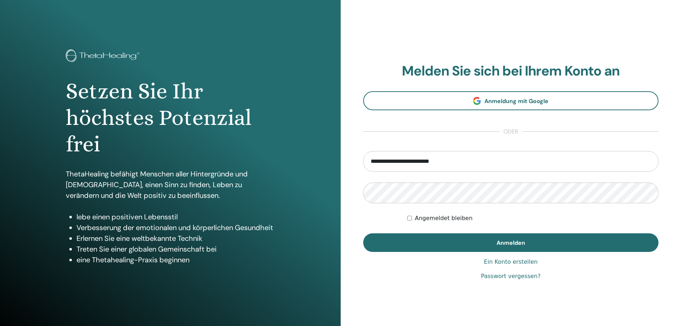  What do you see at coordinates (510, 276) in the screenshot?
I see `a: Passwort vergessen?` at bounding box center [510, 276].